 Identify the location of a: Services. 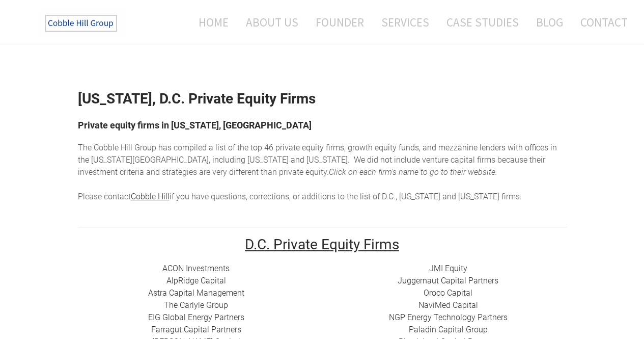
(405, 22).